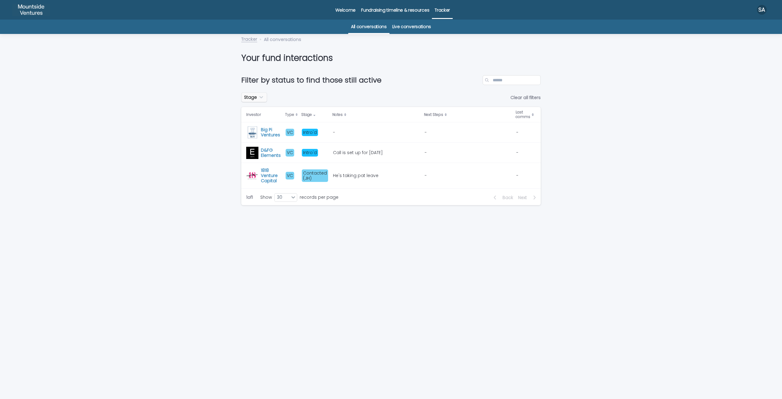  I want to click on p: Stage, so click(306, 115).